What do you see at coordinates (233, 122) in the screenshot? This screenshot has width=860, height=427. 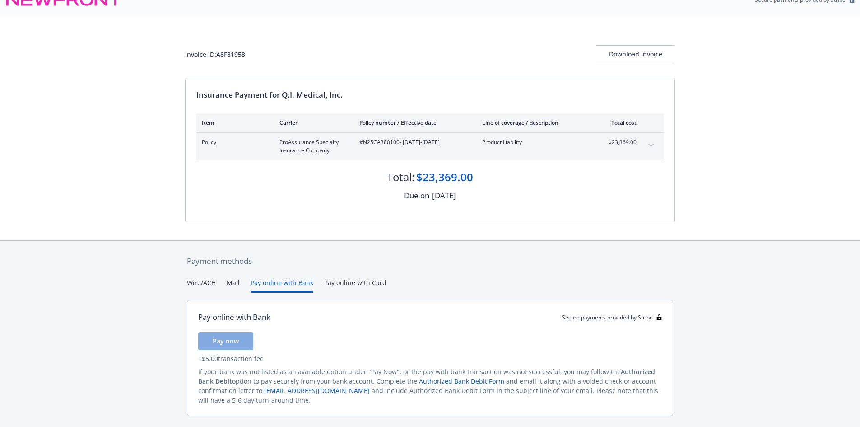 I see `div: Item` at bounding box center [233, 122].